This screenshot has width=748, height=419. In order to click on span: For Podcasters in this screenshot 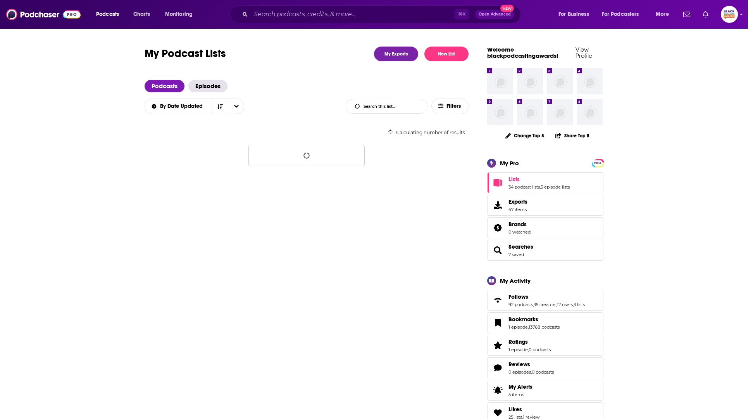, I will do `click(621, 14)`.